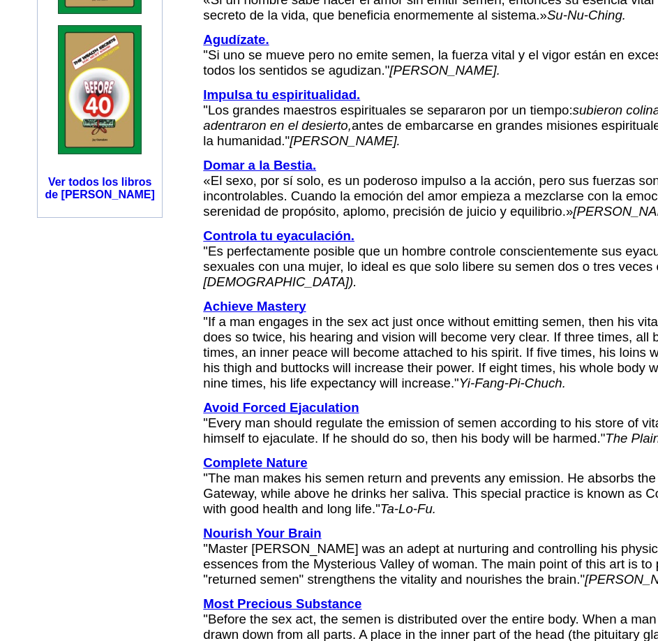 The height and width of the screenshot is (641, 658). I want to click on font: Agudízate., so click(236, 39).